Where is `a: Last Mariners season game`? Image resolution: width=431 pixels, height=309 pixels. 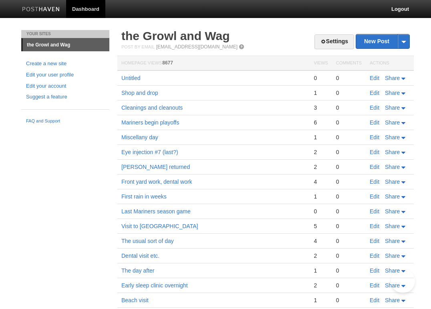
a: Last Mariners season game is located at coordinates (156, 211).